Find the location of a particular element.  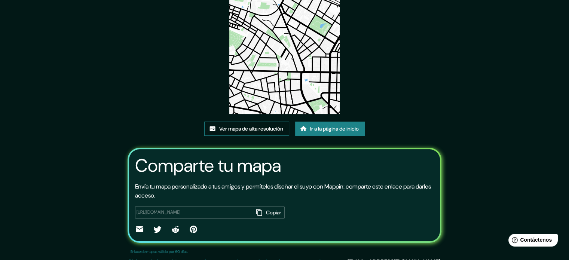

font: Envía tu mapa personalizado a tus amigos y permíteles diseñar el suyo con Mappin: comparte este e... is located at coordinates (283, 191).